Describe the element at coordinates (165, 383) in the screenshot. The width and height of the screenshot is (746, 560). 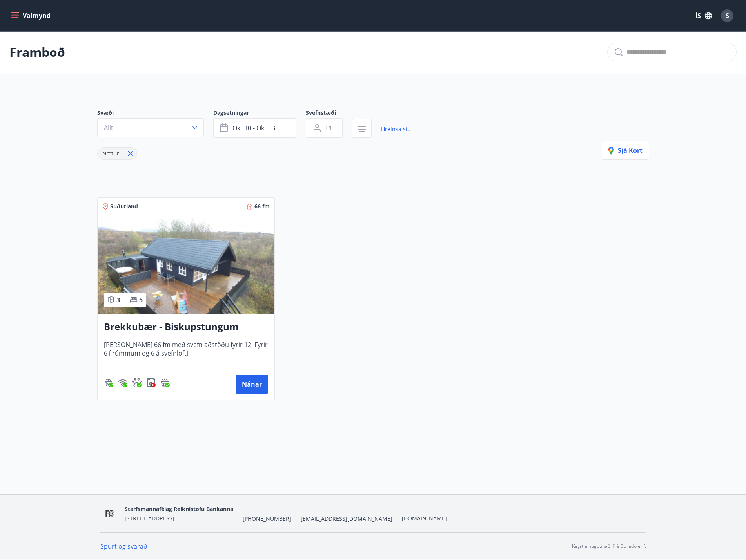
I see `div: Heitur pottur` at that location.